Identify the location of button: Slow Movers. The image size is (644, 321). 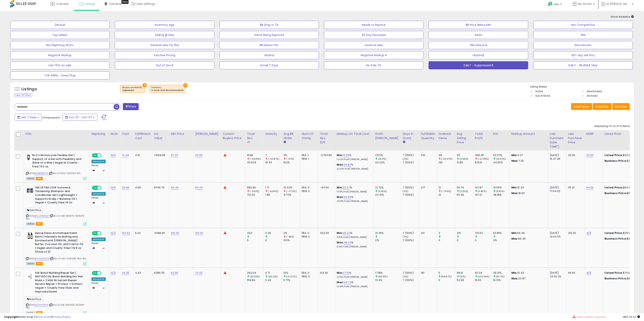
(583, 45).